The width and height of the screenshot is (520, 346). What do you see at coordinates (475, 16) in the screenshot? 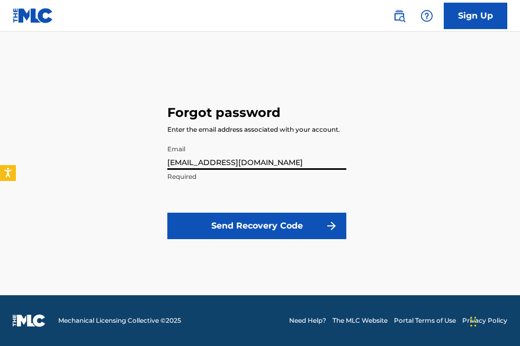
I see `a: Sign Up` at bounding box center [475, 16].